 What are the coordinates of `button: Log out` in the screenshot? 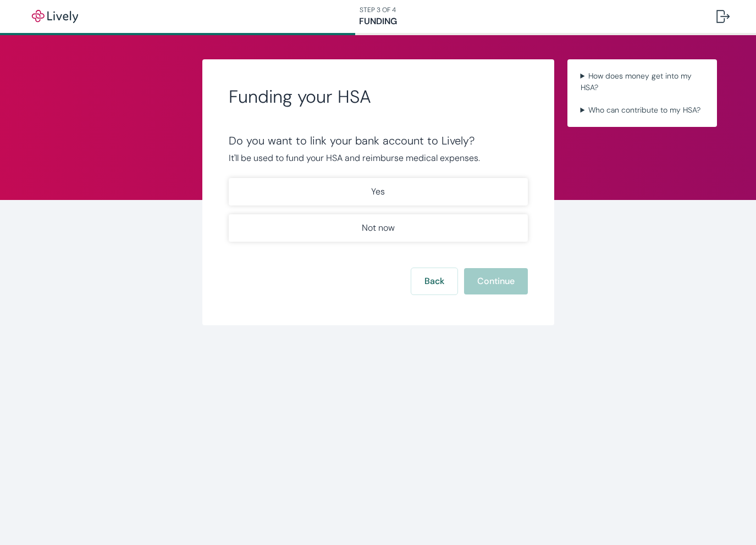 It's located at (722, 16).